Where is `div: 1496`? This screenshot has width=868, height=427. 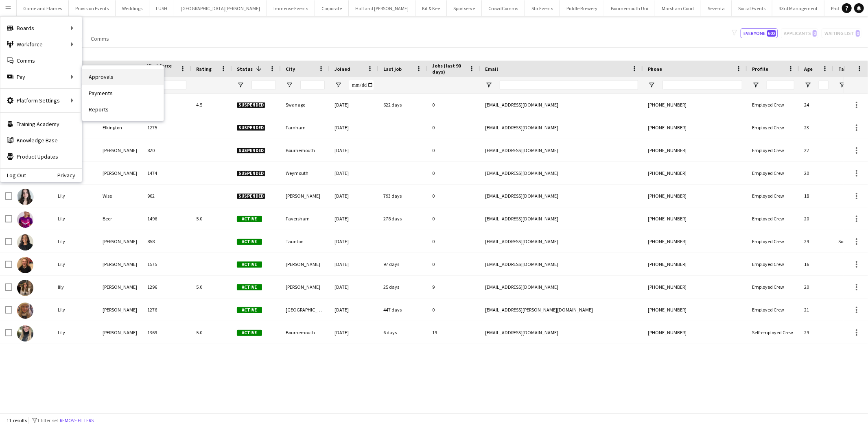 div: 1496 is located at coordinates (167, 219).